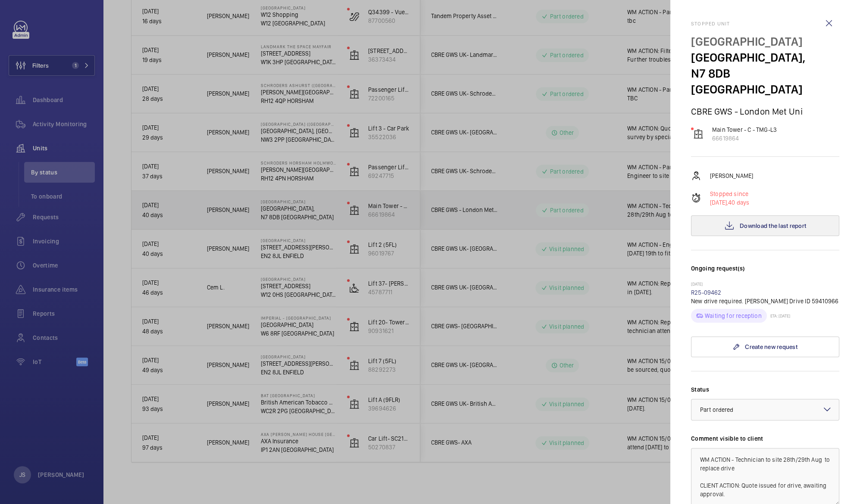 The image size is (860, 504). What do you see at coordinates (698, 134) in the screenshot?
I see `img: elevator.svg` at bounding box center [698, 134].